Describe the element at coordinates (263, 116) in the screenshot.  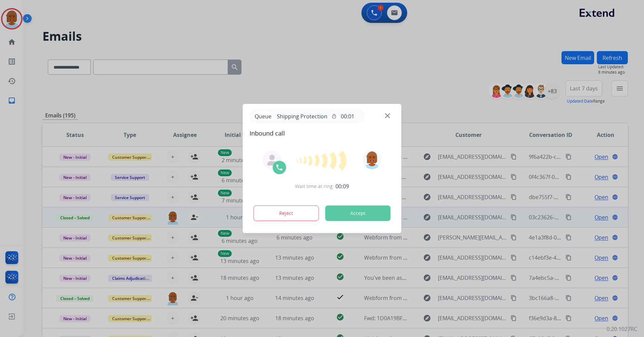
I see `p: Queue` at that location.